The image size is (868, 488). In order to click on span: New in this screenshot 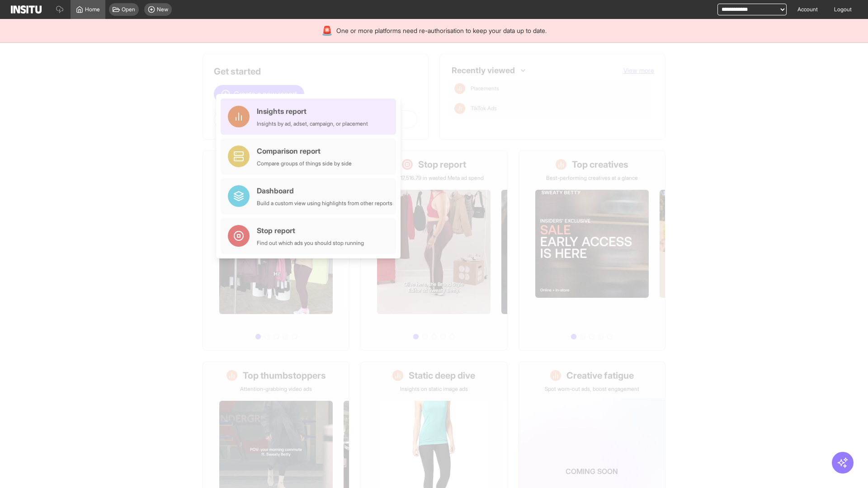, I will do `click(163, 9)`.